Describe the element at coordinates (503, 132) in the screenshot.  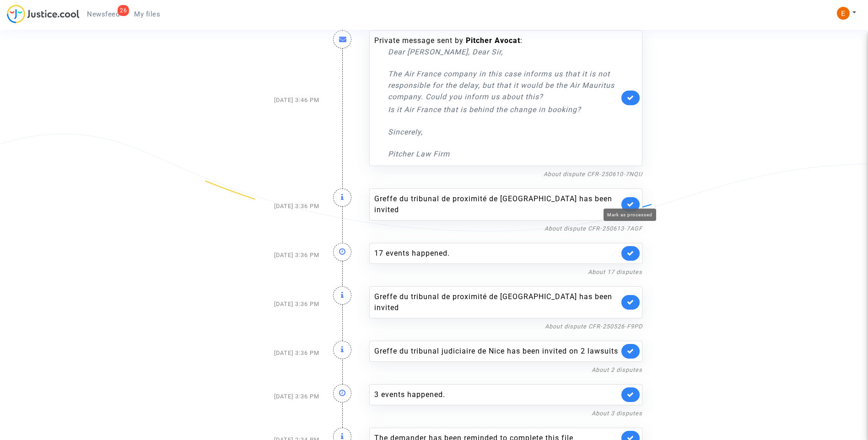
I see `p: Sincerely,` at that location.